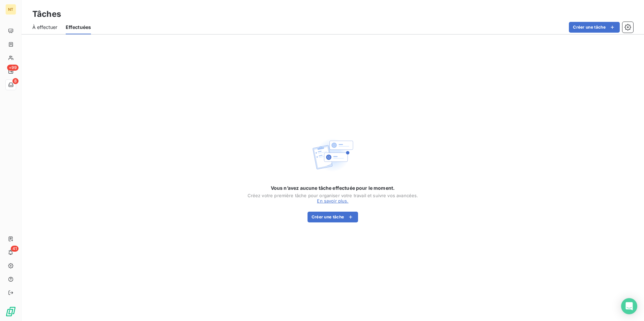 The image size is (644, 321). Describe the element at coordinates (333, 155) in the screenshot. I see `img: Empty state` at that location.